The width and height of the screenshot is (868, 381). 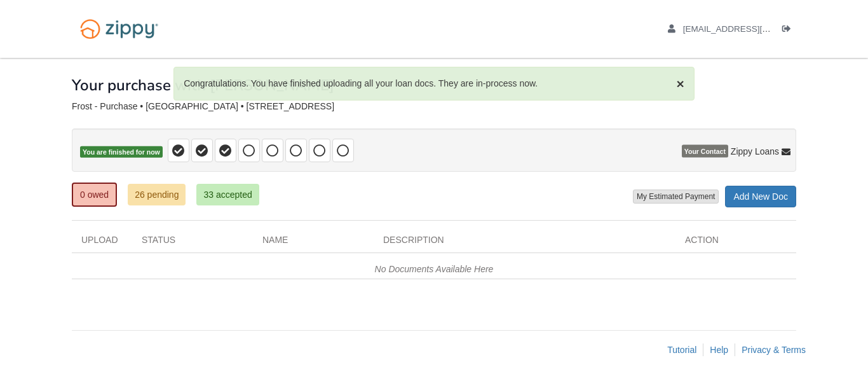 I want to click on div: Action, so click(x=736, y=243).